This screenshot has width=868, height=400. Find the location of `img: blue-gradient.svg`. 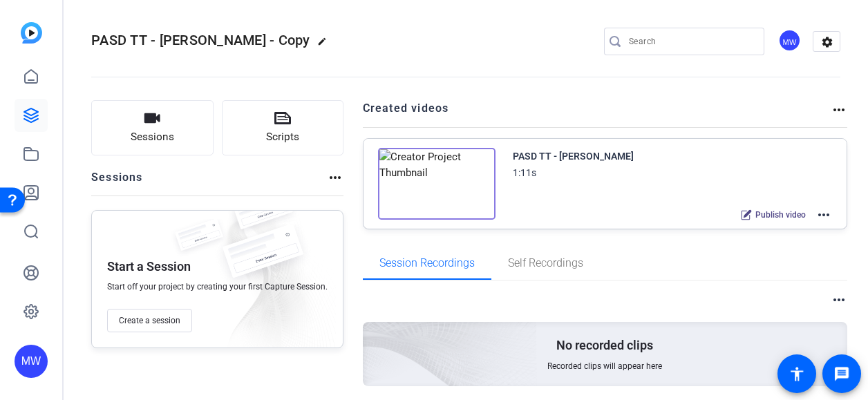

img: blue-gradient.svg is located at coordinates (31, 32).